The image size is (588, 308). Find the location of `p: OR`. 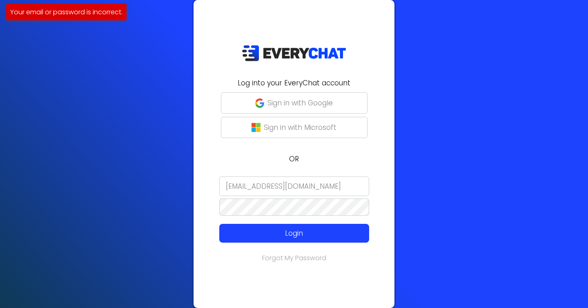

p: OR is located at coordinates (294, 159).